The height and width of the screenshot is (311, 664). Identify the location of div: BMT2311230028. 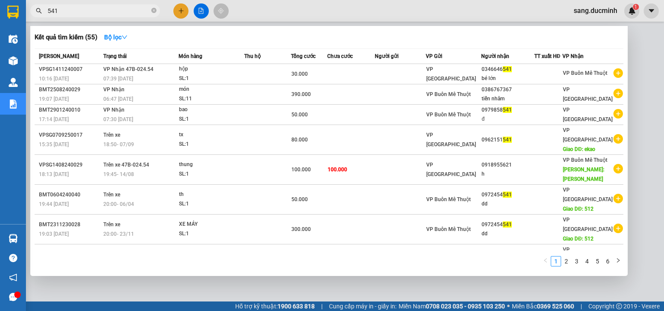
(70, 224).